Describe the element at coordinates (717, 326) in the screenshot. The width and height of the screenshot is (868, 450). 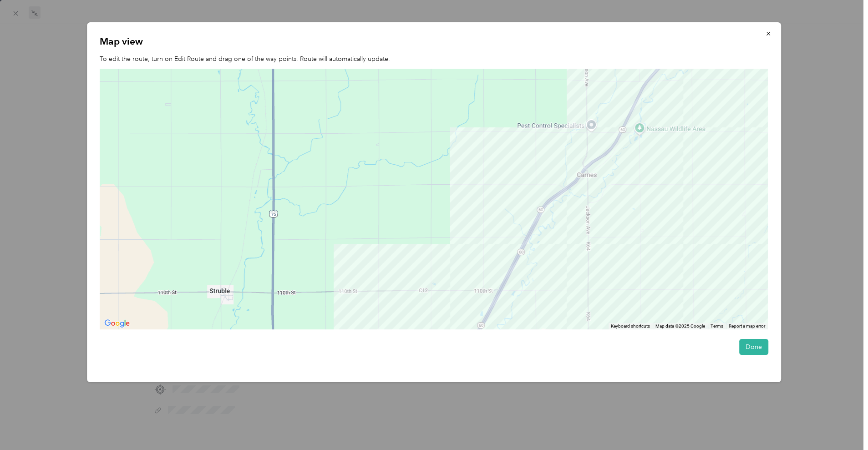
I see `a: Terms (opens in new tab)` at that location.